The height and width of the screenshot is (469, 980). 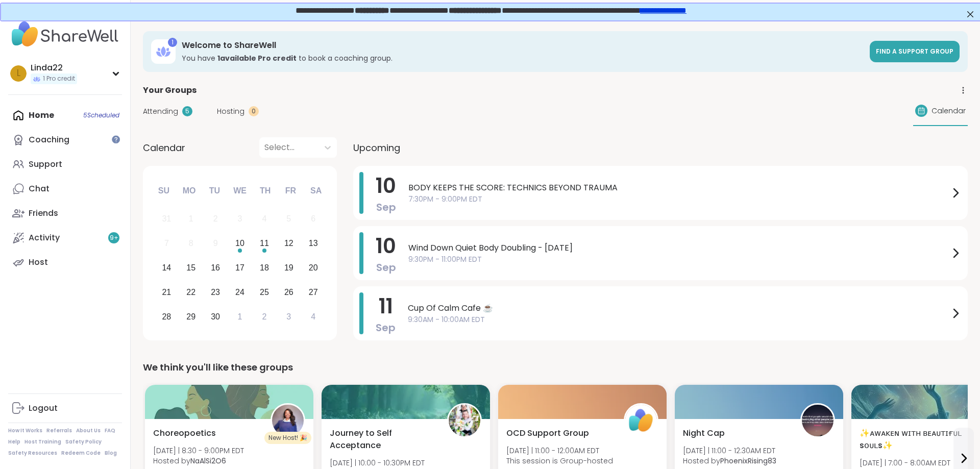 What do you see at coordinates (265, 268) in the screenshot?
I see `div: Choose Thursday, September 18th, 2025` at bounding box center [265, 268].